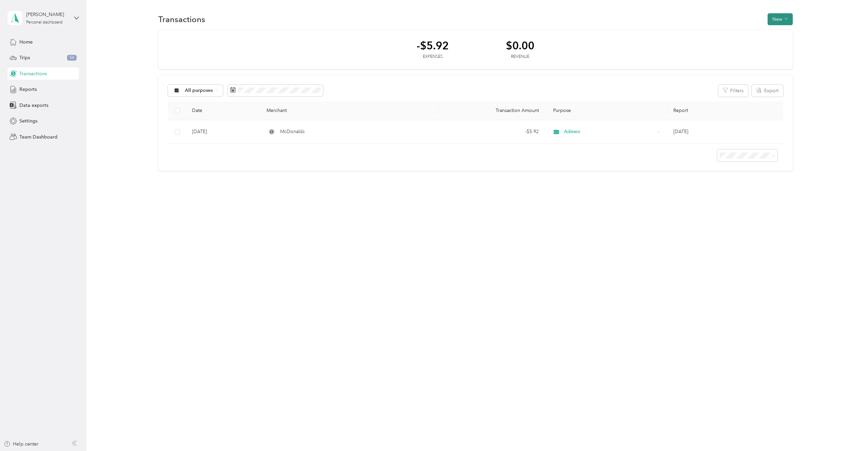 The height and width of the screenshot is (451, 868). What do you see at coordinates (28, 121) in the screenshot?
I see `span: Settings` at bounding box center [28, 121].